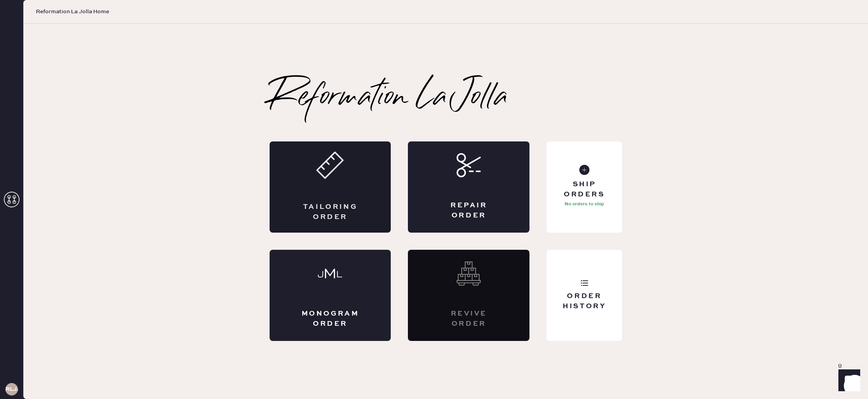 This screenshot has width=868, height=399. Describe the element at coordinates (469, 319) in the screenshot. I see `div: Revive order` at that location.